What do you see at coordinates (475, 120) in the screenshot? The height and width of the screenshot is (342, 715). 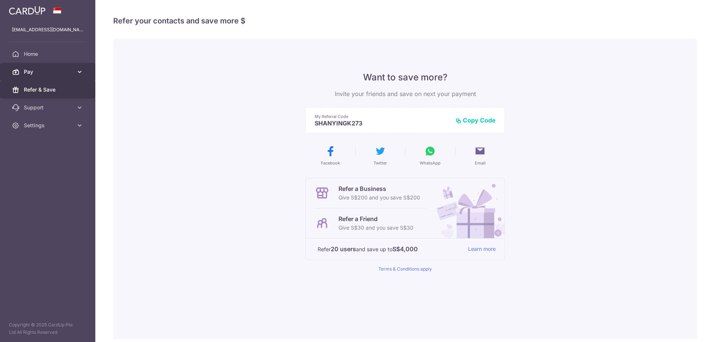 I see `button: Copy Code` at bounding box center [475, 120].